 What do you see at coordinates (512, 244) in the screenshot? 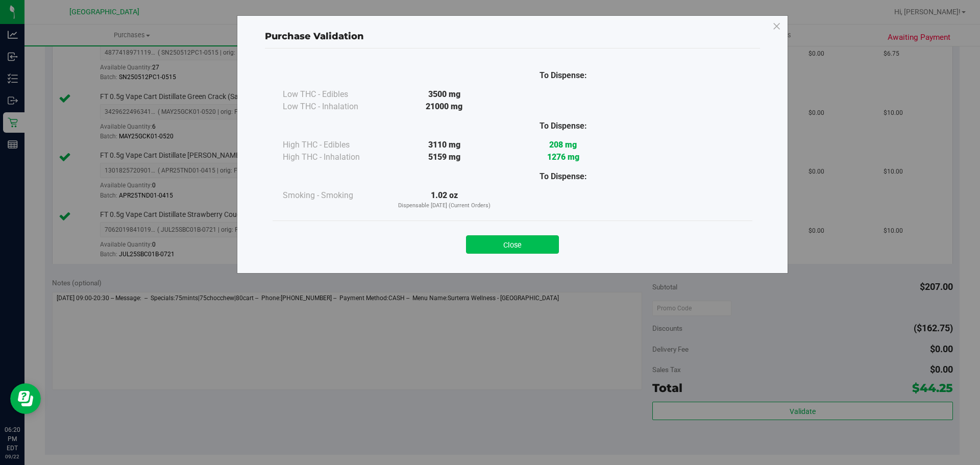
I see `button: Close` at bounding box center [512, 244].